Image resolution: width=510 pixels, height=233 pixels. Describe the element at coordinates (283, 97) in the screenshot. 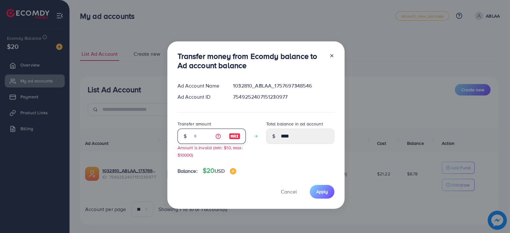

I see `div: 7549252407151230977` at that location.